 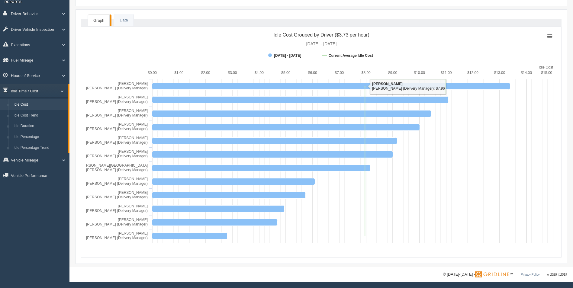 What do you see at coordinates (420, 73) in the screenshot?
I see `text: $10.00` at bounding box center [420, 73].